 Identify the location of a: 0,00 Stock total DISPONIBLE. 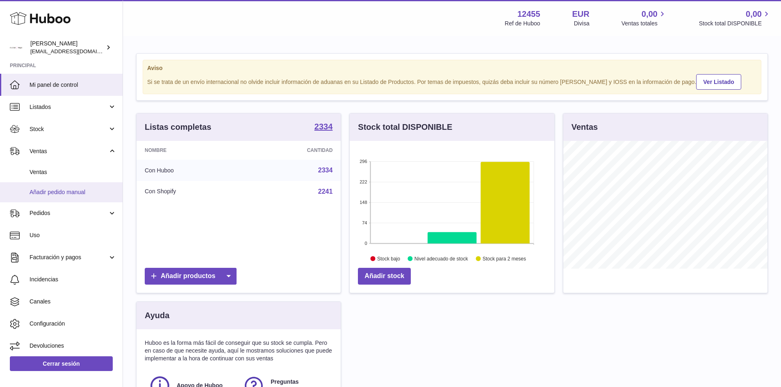
(735, 18).